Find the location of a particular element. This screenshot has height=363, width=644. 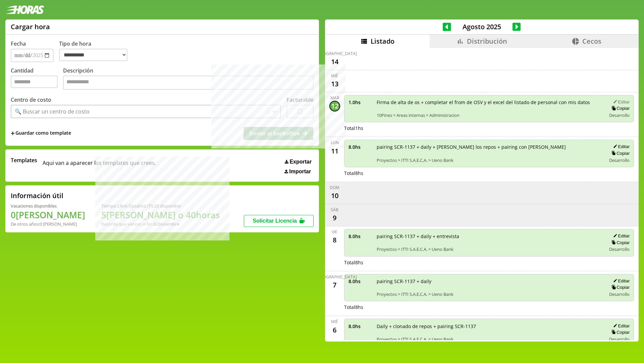

div: Recordá que vencen a fin de is located at coordinates (161, 224).